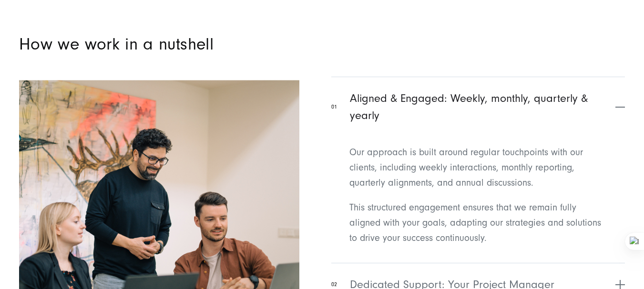 The width and height of the screenshot is (644, 289). I want to click on span: 02, so click(334, 285).